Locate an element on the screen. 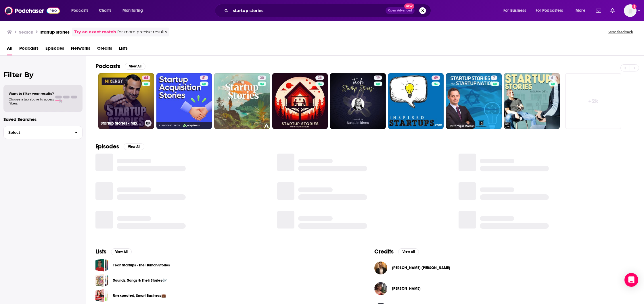 This screenshot has height=304, width=644. a: +2k is located at coordinates (593, 101).